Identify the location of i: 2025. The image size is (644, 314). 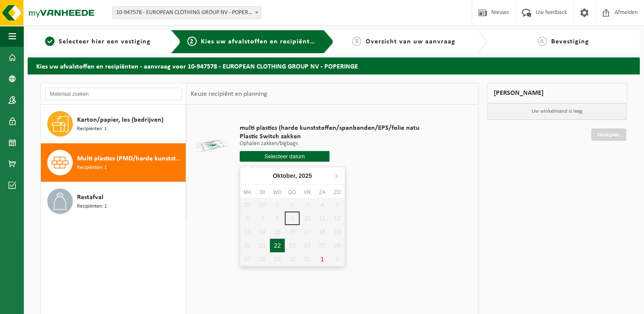
(305, 176).